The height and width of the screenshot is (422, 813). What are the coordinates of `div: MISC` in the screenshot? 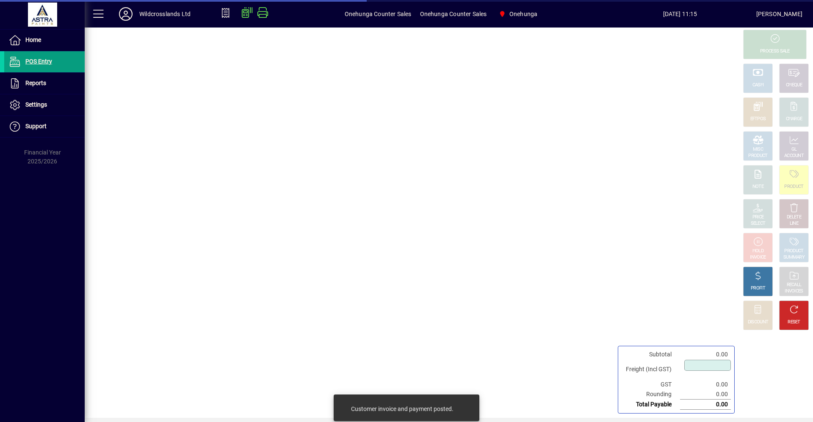 It's located at (758, 149).